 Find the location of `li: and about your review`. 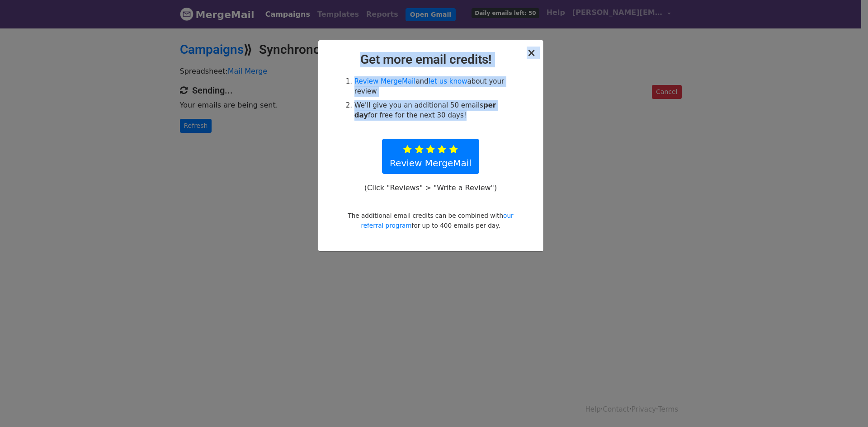

li: and about your review is located at coordinates (436, 86).